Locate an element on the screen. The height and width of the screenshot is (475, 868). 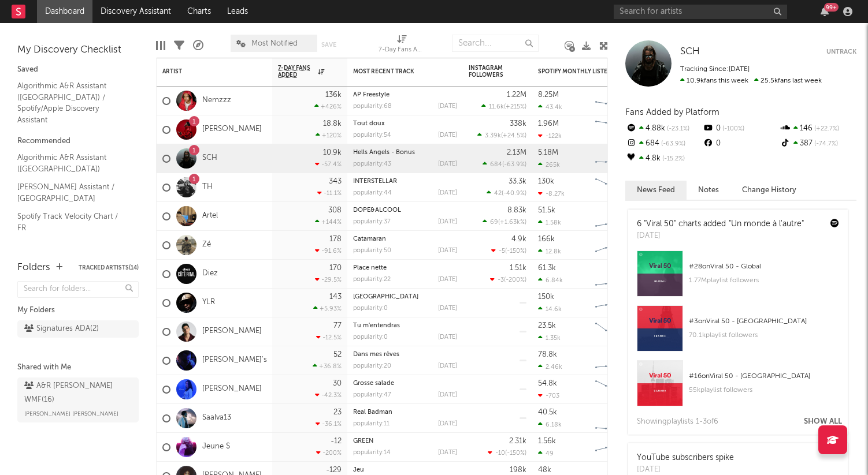
div: 170 is located at coordinates (336, 268).